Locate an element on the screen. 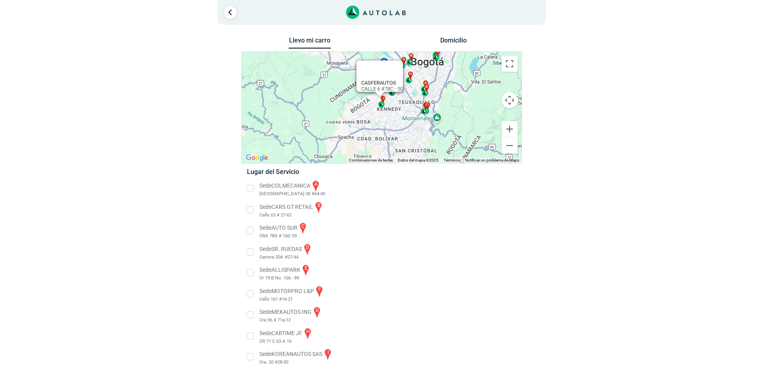  button: Reducir is located at coordinates (509, 145).